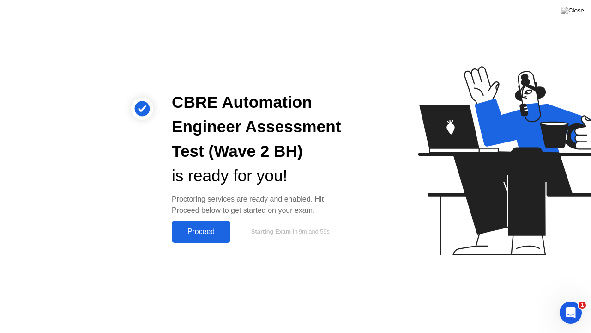 The height and width of the screenshot is (333, 591). I want to click on button: Starting Exam in9m and 59s, so click(289, 231).